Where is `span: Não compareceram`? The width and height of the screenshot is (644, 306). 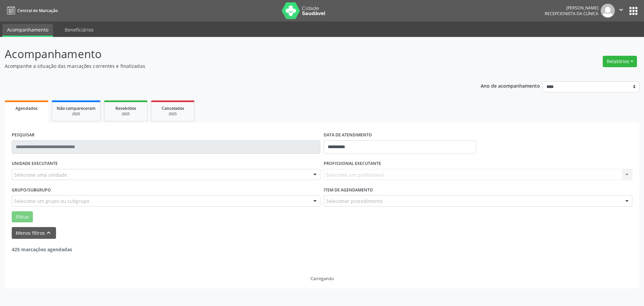
span: Não compareceram is located at coordinates (76, 108).